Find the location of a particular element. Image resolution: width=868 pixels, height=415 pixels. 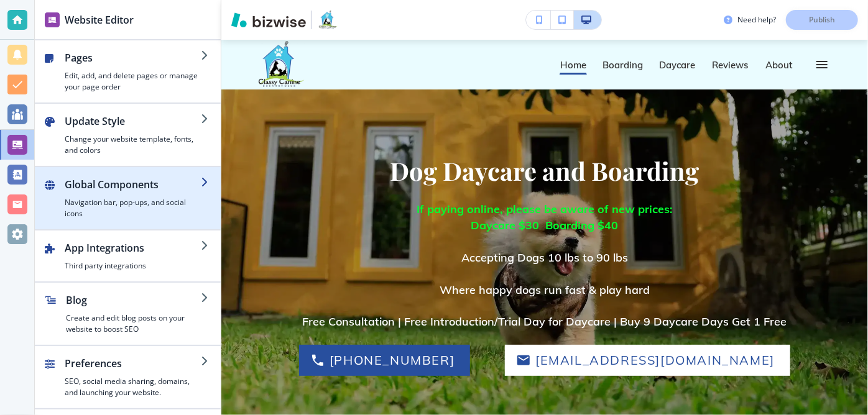

h2: Website Editor is located at coordinates (99, 20).